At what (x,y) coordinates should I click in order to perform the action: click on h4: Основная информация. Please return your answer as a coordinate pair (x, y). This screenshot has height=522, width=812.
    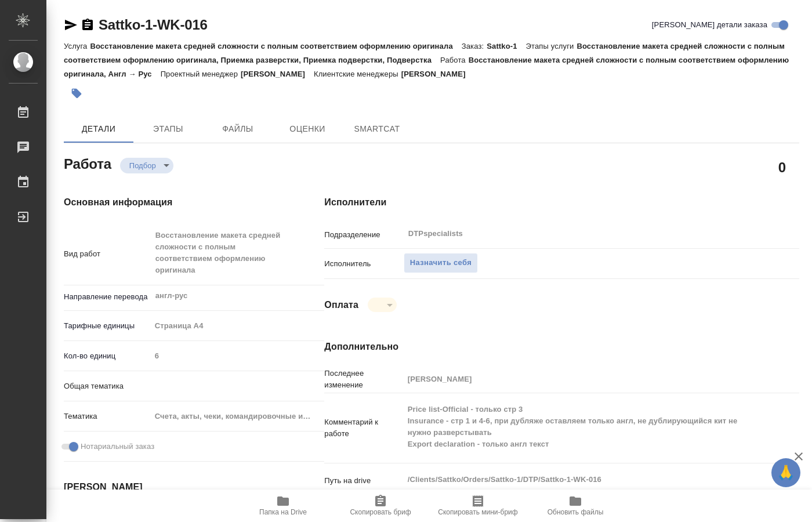
    Looking at the image, I should click on (170, 202).